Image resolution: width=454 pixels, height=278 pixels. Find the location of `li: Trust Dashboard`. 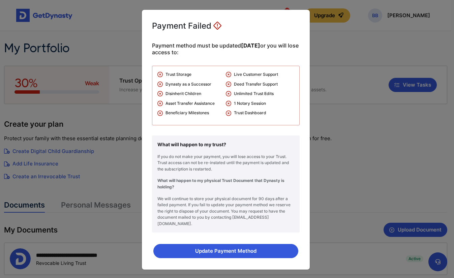

li: Trust Dashboard is located at coordinates (260, 115).